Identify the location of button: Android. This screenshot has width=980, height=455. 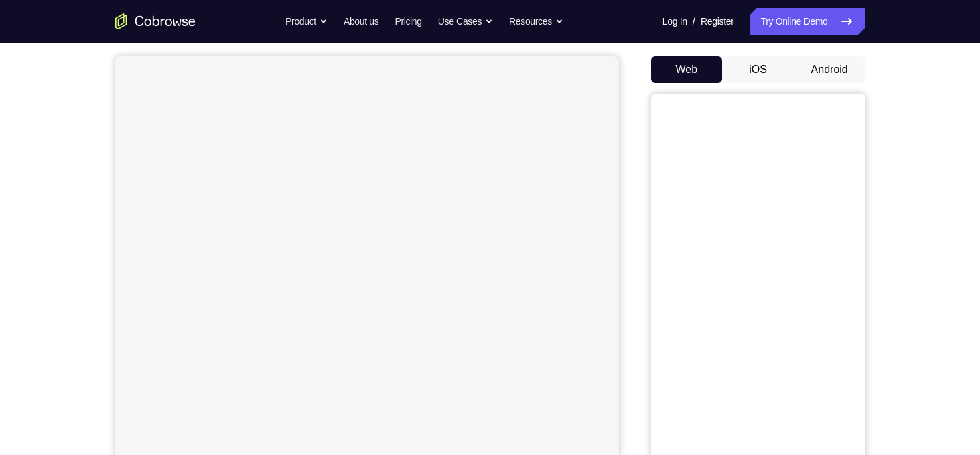
(829, 70).